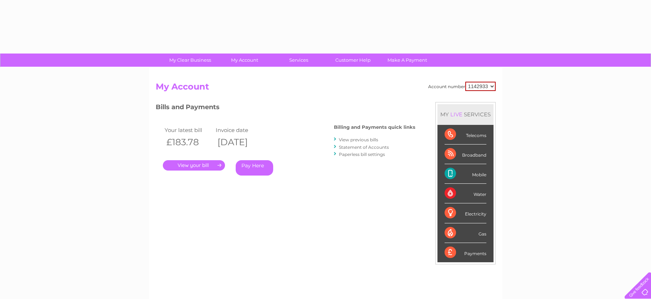 The height and width of the screenshot is (299, 651). I want to click on a: Pay Here, so click(254, 168).